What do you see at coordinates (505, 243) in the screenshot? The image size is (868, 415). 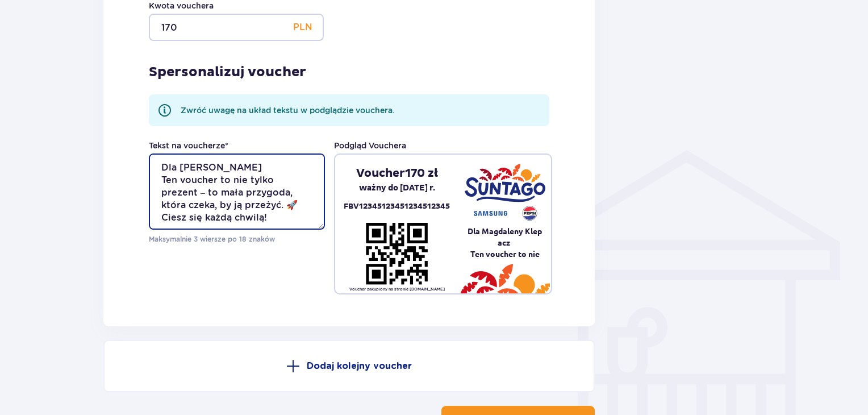 I see `pre: Dla Magdaleny Klep acz Ten voucher to nie` at bounding box center [505, 243].